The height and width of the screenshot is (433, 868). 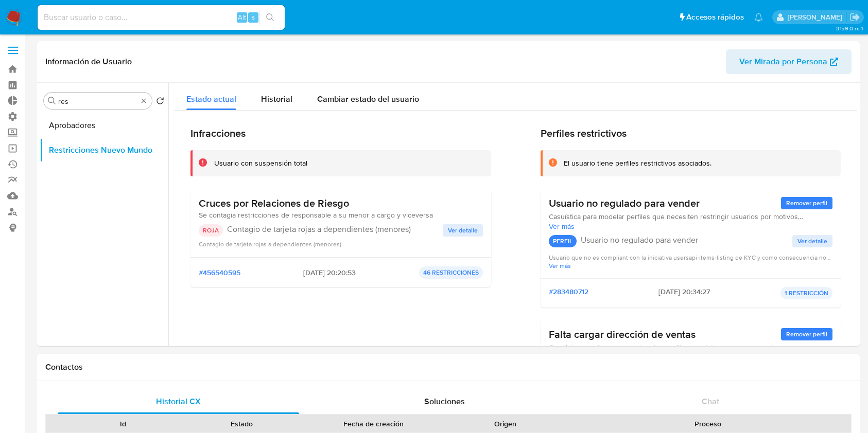 I want to click on button: Ver Mirada por Persona, so click(x=788, y=62).